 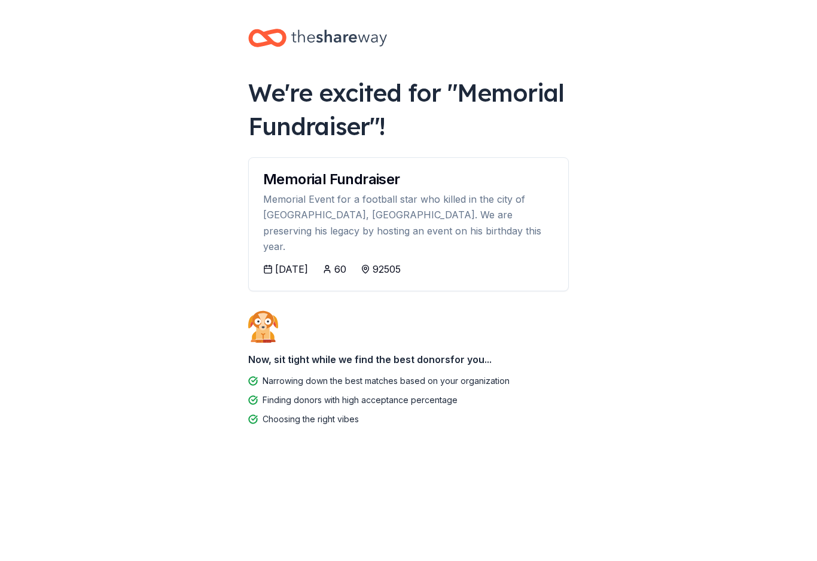 What do you see at coordinates (360, 400) in the screenshot?
I see `div: Finding donors with high acceptance percentage` at bounding box center [360, 400].